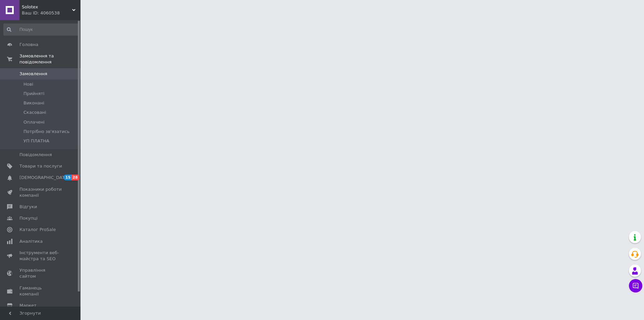 This screenshot has width=644, height=320. I want to click on span: Каталог ProSale, so click(37, 229).